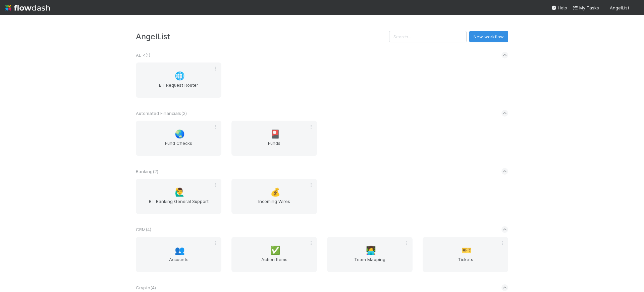 The image size is (644, 292). Describe the element at coordinates (586, 8) in the screenshot. I see `span: My Tasks` at that location.